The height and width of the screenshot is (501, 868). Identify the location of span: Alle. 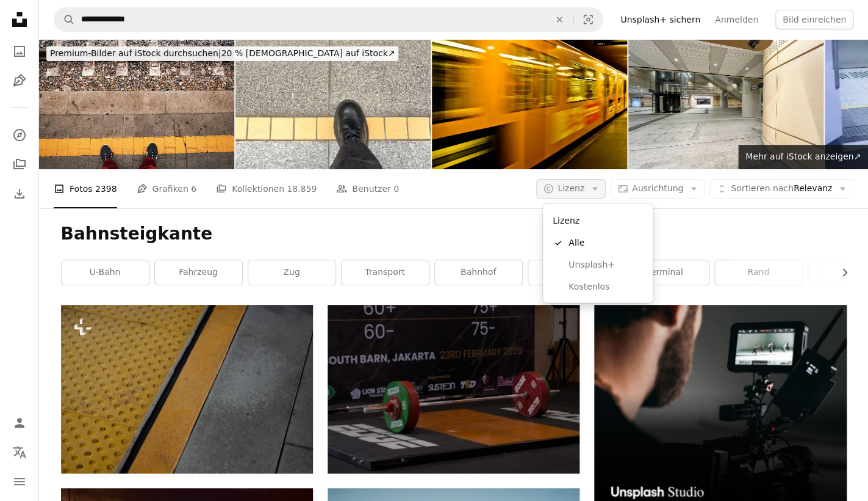
(606, 243).